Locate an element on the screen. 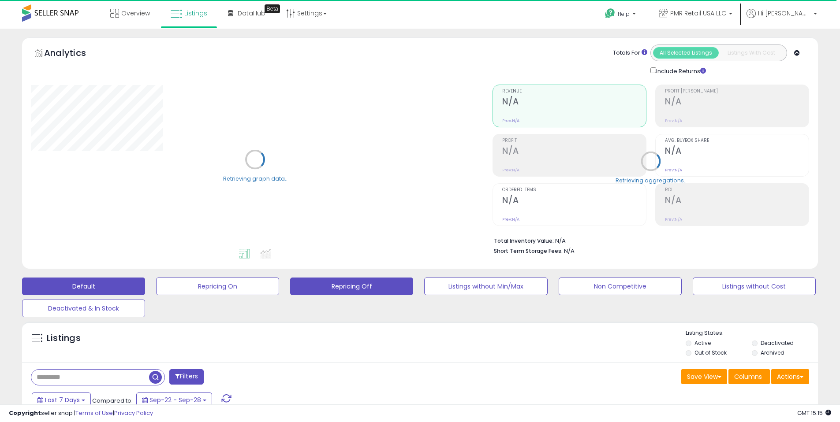 Image resolution: width=840 pixels, height=422 pixels. button: Non Competitive is located at coordinates (620, 287).